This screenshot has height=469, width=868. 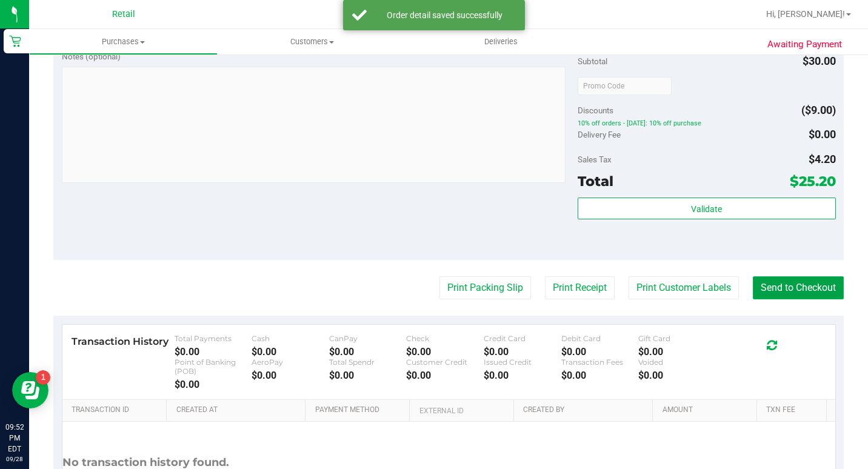 I want to click on div: Voided, so click(x=677, y=362).